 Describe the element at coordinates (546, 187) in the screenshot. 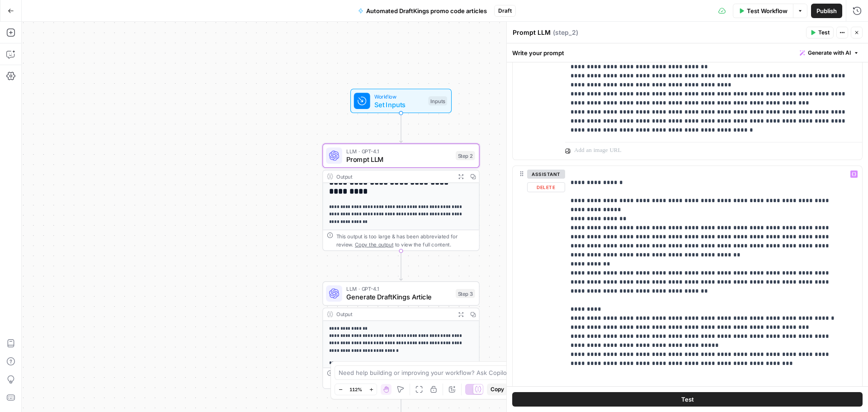

I see `button: Delete` at that location.